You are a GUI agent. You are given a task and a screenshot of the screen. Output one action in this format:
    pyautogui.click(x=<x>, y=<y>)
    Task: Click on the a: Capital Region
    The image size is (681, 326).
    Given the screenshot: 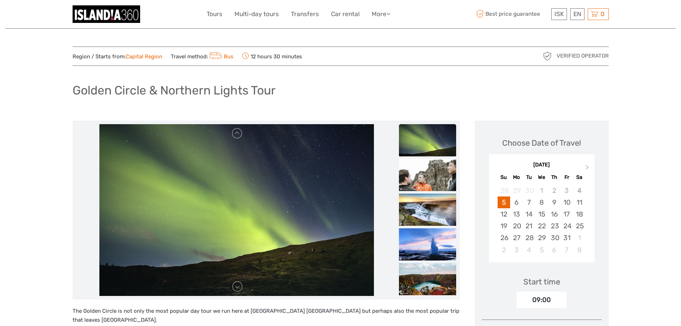 What is the action you would take?
    pyautogui.click(x=144, y=57)
    